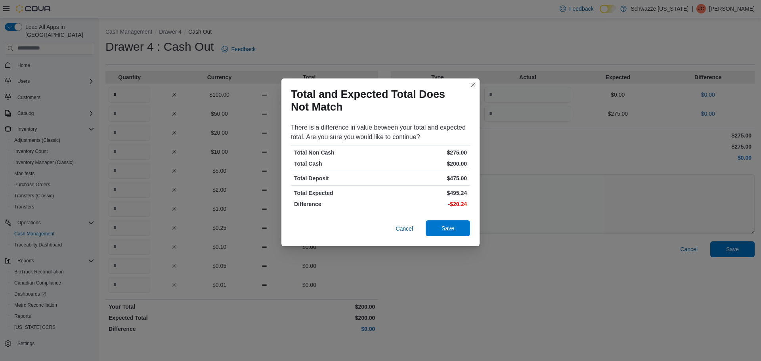 The image size is (761, 361). What do you see at coordinates (380, 132) in the screenshot?
I see `div: There is a difference in value between your total and expected total. Are you sure you would like...` at bounding box center [380, 132].